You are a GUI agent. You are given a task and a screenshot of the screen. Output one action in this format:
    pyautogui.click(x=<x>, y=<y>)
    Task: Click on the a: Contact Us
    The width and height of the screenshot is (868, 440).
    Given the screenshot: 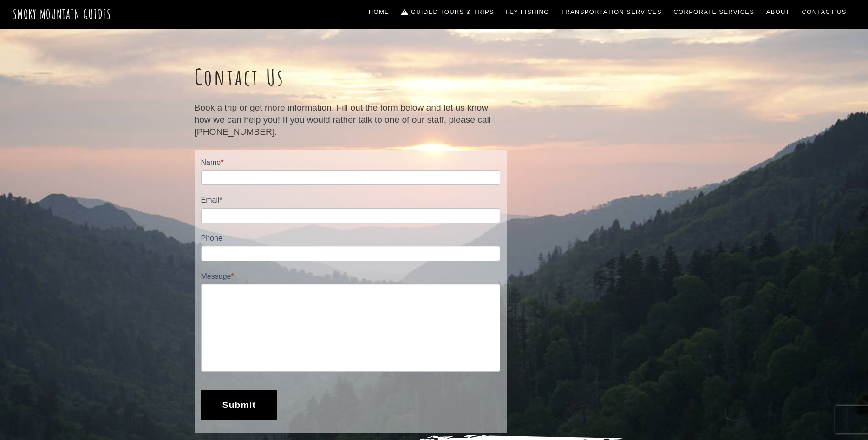 What is the action you would take?
    pyautogui.click(x=824, y=12)
    